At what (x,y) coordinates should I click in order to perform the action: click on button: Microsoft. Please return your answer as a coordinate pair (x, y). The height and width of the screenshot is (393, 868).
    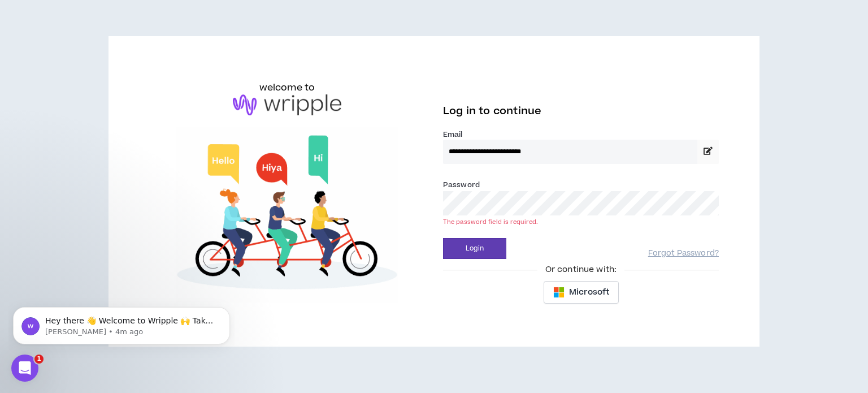
    Looking at the image, I should click on (581, 292).